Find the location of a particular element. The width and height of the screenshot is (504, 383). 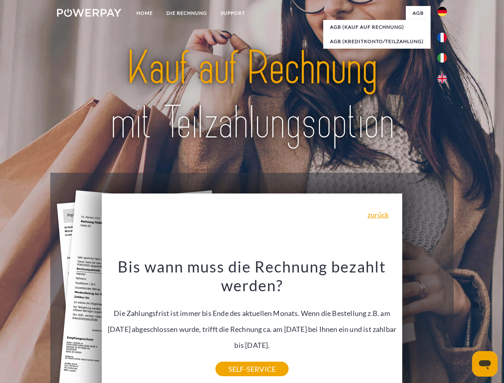

a: AGB (Kreditkonto/Teilzahlung) is located at coordinates (377, 42).